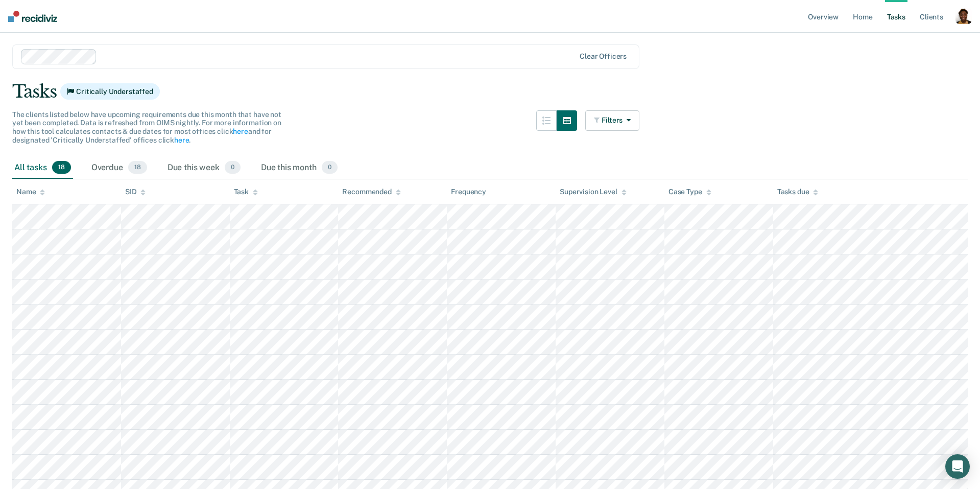 This screenshot has height=489, width=980. Describe the element at coordinates (204, 168) in the screenshot. I see `div: Due this week0` at that location.